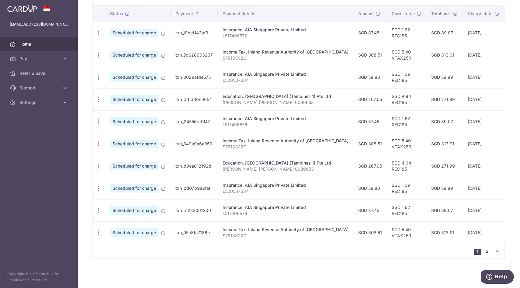  Describe the element at coordinates (194, 77) in the screenshot. I see `td: txn_3029afde575` at that location.